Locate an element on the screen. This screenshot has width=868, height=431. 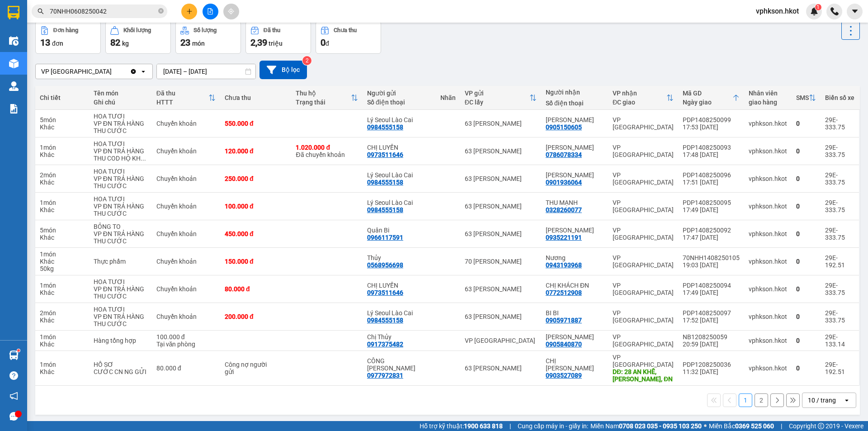
span: 1 is located at coordinates (818, 7).